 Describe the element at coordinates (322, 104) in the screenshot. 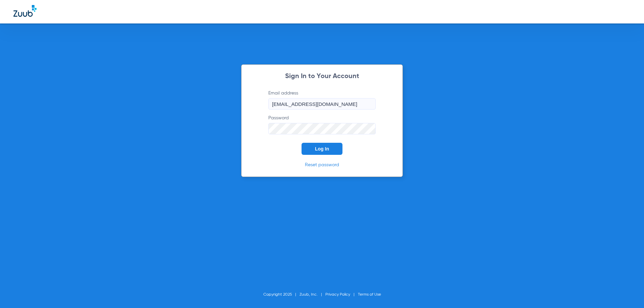

I see `input: Email address` at that location.